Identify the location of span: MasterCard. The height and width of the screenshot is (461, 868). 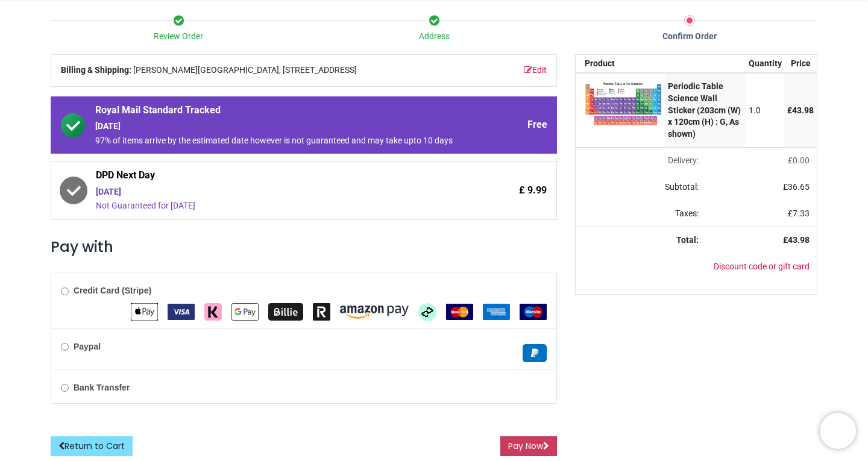
(459, 311).